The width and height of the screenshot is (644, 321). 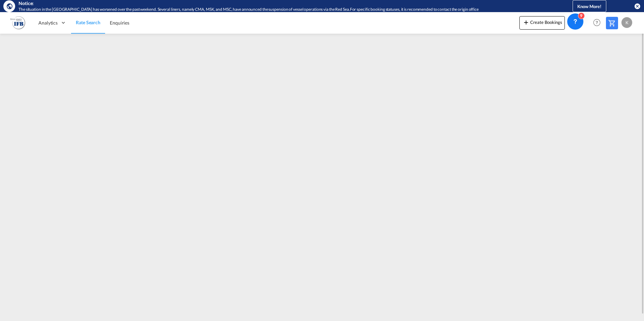 What do you see at coordinates (17, 23) in the screenshot?
I see `img: b628ab10256c11eeb52753acbc15d091.png` at bounding box center [17, 23].